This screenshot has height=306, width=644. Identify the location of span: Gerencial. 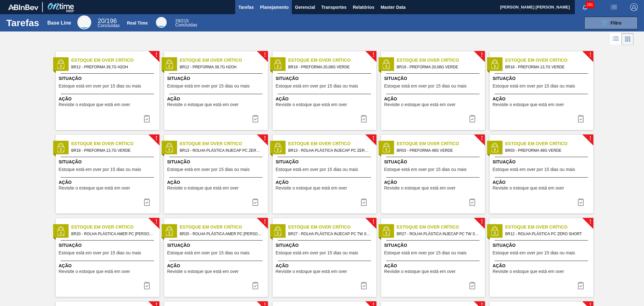
(305, 7).